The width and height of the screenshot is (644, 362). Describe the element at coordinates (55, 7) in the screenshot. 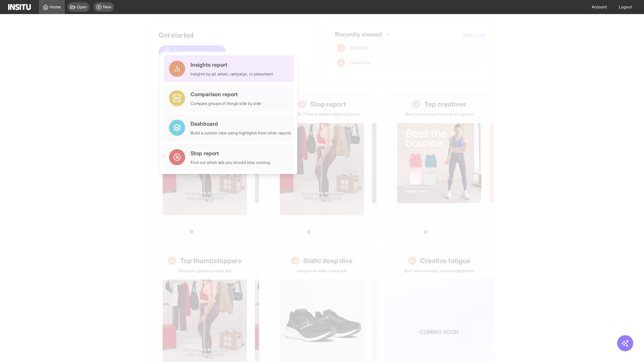

I see `span: Home` at that location.